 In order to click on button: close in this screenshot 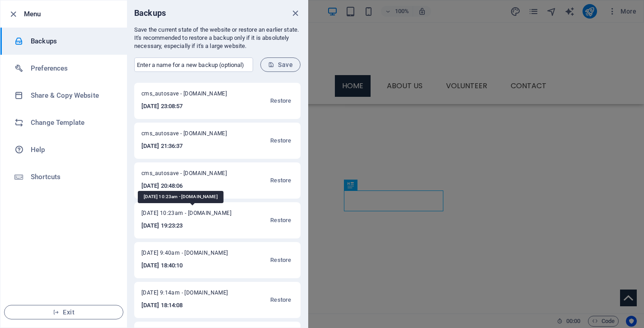, I will do `click(295, 13)`.